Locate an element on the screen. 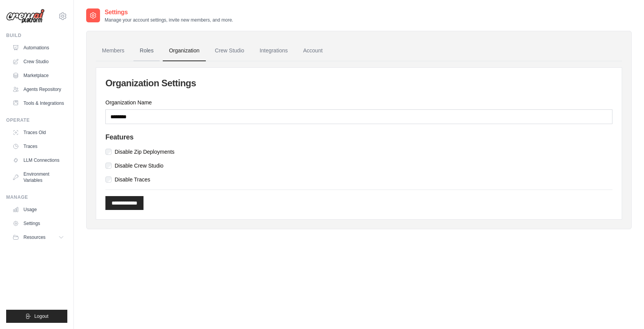  a: Marketplace is located at coordinates (38, 76).